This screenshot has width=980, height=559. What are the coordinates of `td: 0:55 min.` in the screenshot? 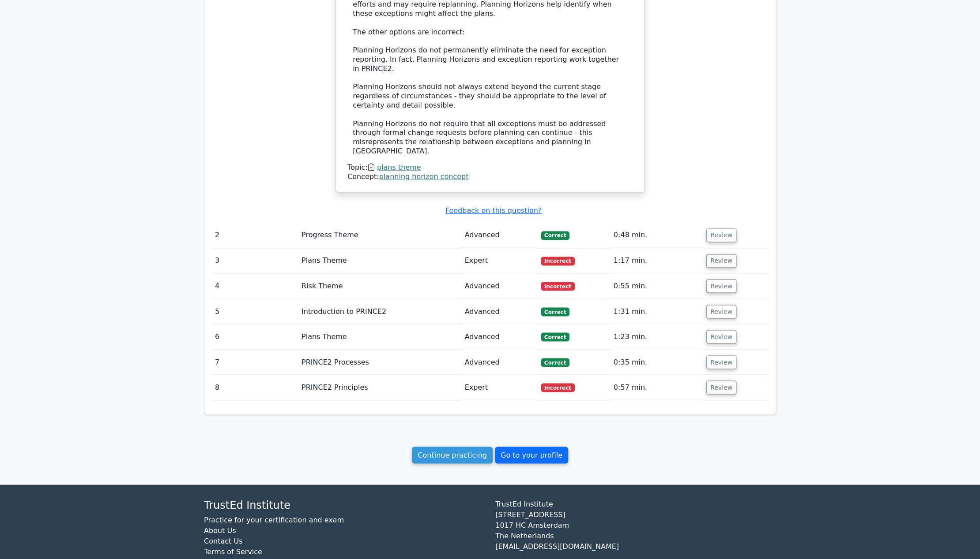 It's located at (656, 285).